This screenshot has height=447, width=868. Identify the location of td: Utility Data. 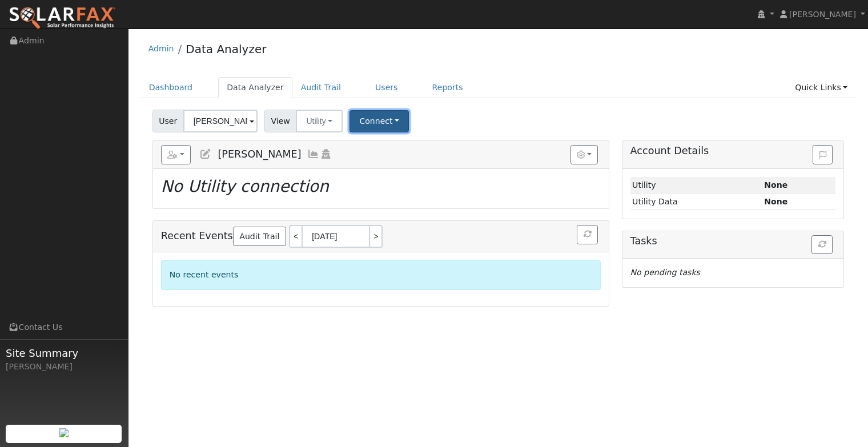
(696, 201).